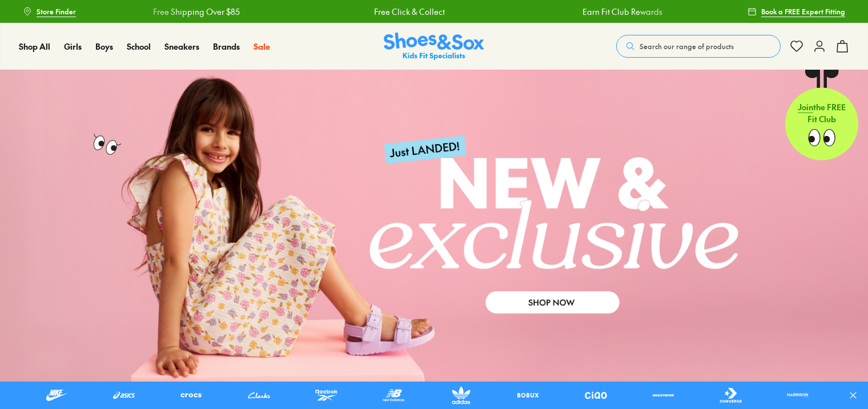 This screenshot has height=409, width=868. I want to click on a: Shoes & Sox, so click(434, 46).